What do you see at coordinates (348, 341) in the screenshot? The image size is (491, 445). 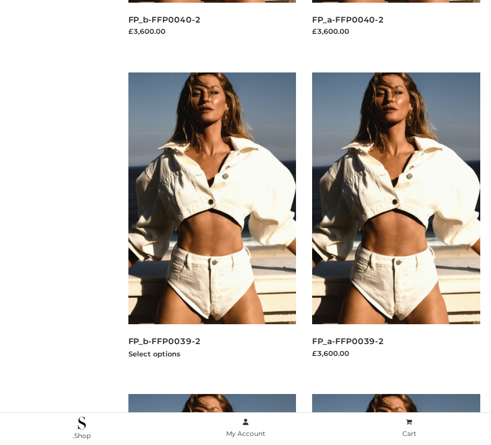 I see `a: FP_a-FFP0039-2` at bounding box center [348, 341].